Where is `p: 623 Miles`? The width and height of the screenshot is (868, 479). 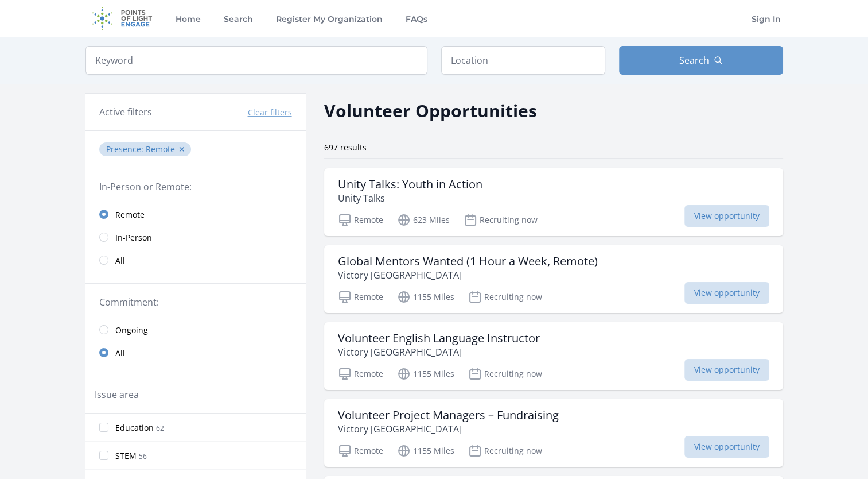
p: 623 Miles is located at coordinates (423, 220).